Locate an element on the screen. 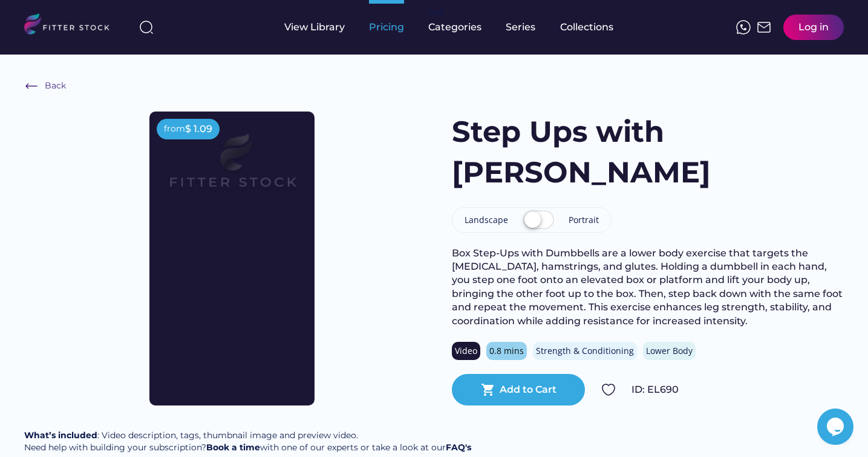 Image resolution: width=868 pixels, height=457 pixels. img: search-normal%203.svg is located at coordinates (147, 27).